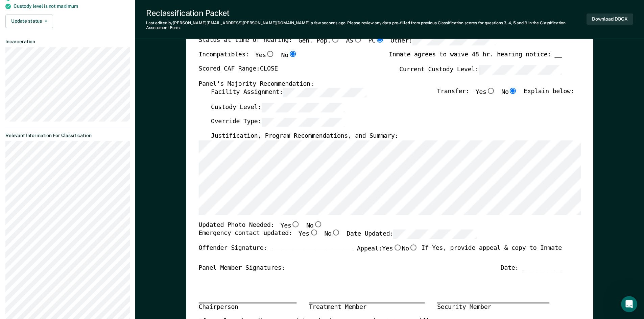  Describe the element at coordinates (505, 95) in the screenshot. I see `div: Transfer: Explain below:` at that location.